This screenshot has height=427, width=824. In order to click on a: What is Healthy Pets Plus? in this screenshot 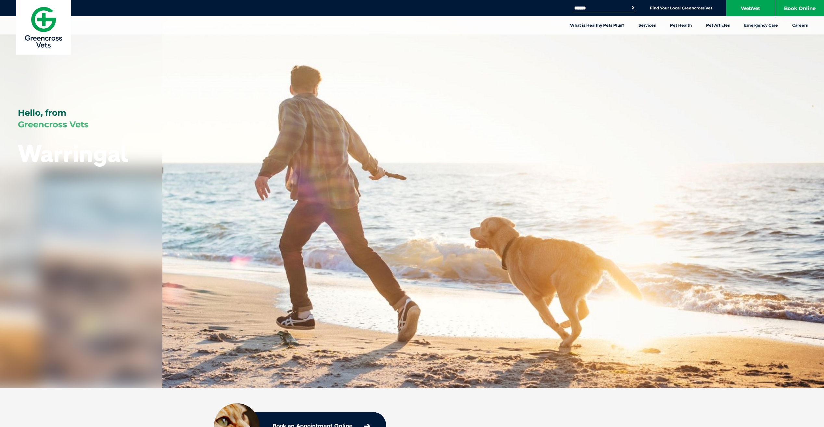, I will do `click(597, 25)`.